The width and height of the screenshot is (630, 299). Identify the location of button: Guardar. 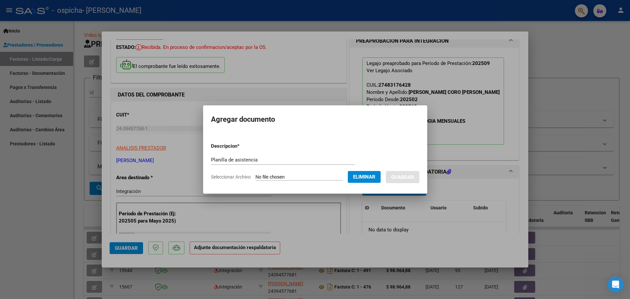
(402, 177).